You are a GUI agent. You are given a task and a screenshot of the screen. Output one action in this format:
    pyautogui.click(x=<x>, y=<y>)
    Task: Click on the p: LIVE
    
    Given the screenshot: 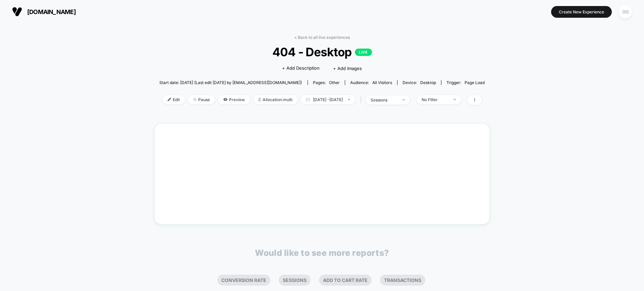 What is the action you would take?
    pyautogui.click(x=363, y=52)
    